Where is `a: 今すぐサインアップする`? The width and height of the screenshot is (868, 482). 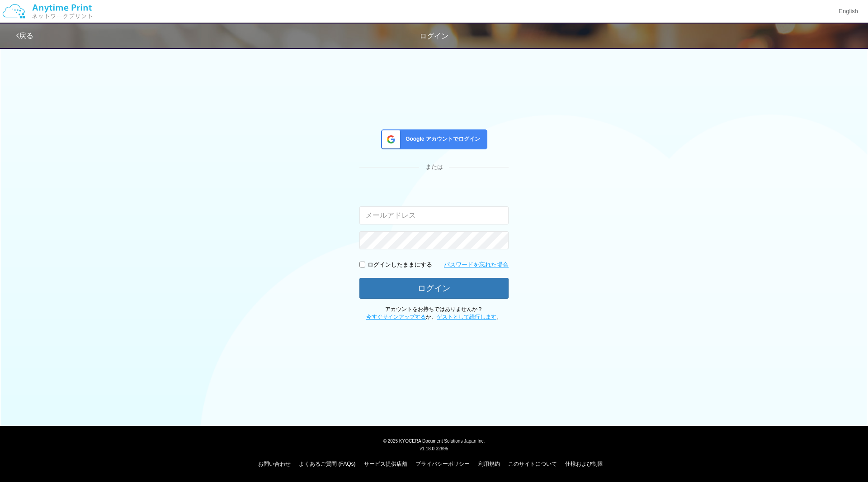
a: 今すぐサインアップする is located at coordinates (396, 316).